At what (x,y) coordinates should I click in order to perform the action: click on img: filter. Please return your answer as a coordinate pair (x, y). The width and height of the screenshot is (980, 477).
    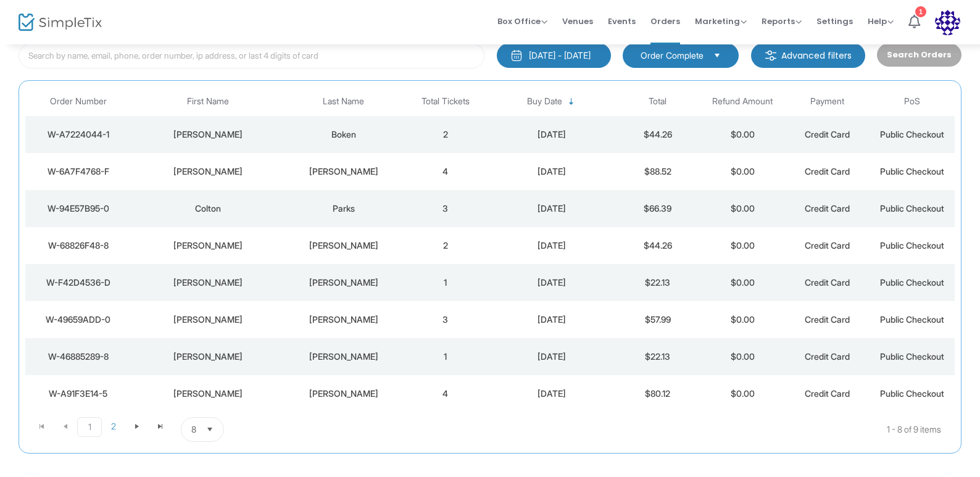
    Looking at the image, I should click on (771, 55).